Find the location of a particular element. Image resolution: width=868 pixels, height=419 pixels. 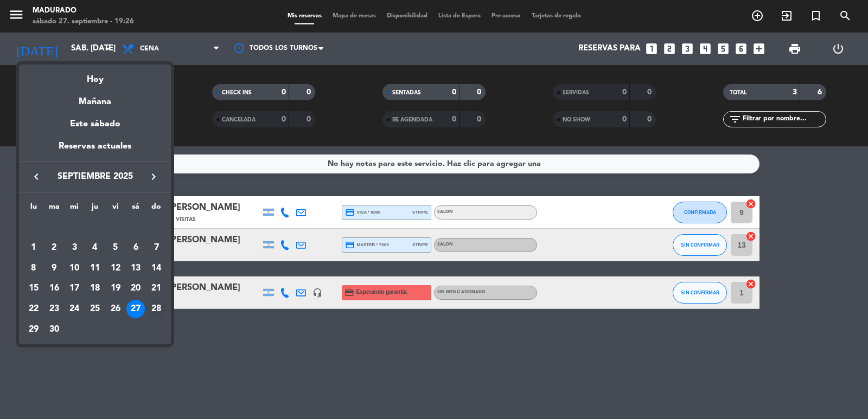

div: 27 is located at coordinates (136, 309).